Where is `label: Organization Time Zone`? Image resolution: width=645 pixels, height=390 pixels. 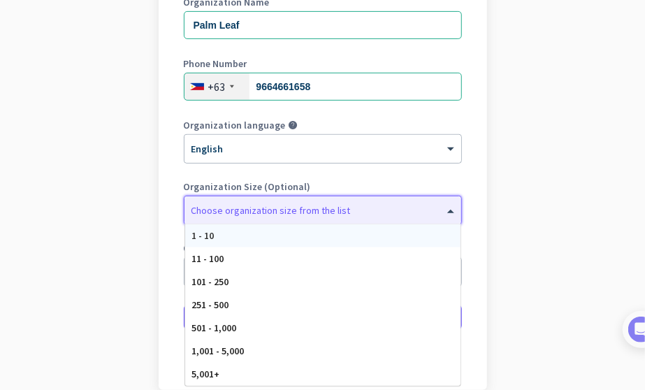
label: Organization Time Zone is located at coordinates (323, 248).